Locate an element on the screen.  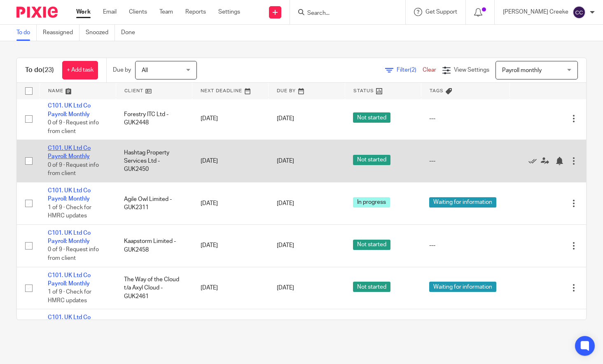
h1: To do is located at coordinates (39, 70).